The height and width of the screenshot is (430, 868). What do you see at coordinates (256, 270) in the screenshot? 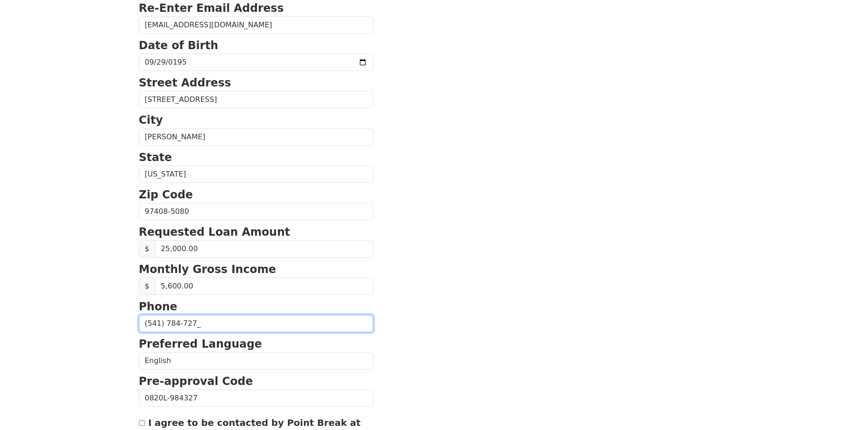
I see `p: Monthly Gross Income` at bounding box center [256, 270].